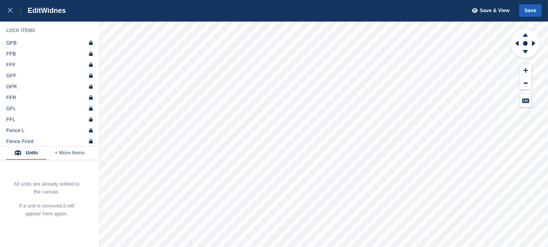 The height and width of the screenshot is (247, 548). What do you see at coordinates (11, 65) in the screenshot?
I see `div: FFF` at bounding box center [11, 65].